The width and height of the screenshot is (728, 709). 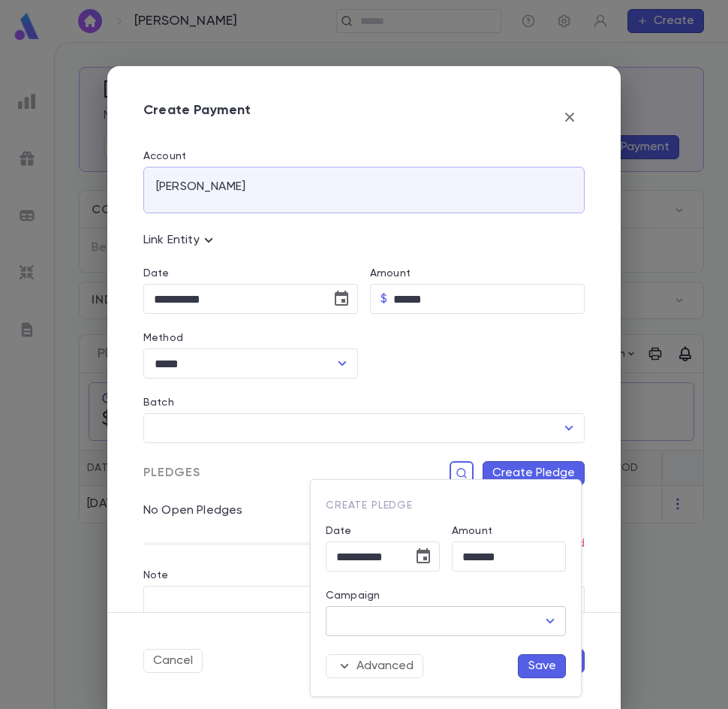 I want to click on label: Campaign, so click(x=353, y=595).